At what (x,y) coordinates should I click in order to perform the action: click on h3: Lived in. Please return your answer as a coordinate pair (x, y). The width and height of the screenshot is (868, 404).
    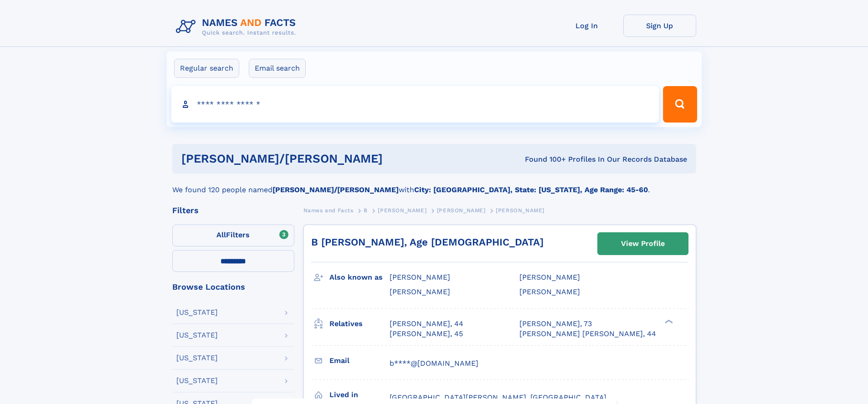
    Looking at the image, I should click on (360, 396).